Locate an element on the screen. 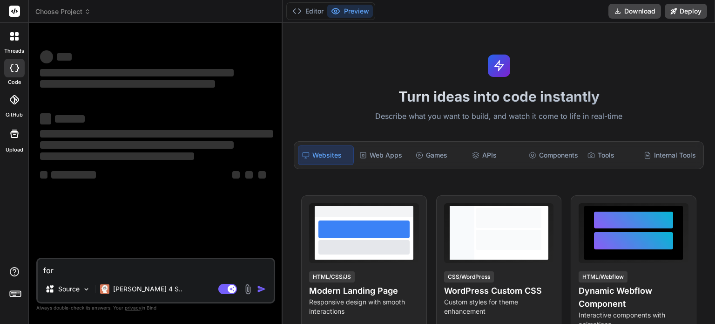 The height and width of the screenshot is (324, 715). img: attachment is located at coordinates (248, 289).